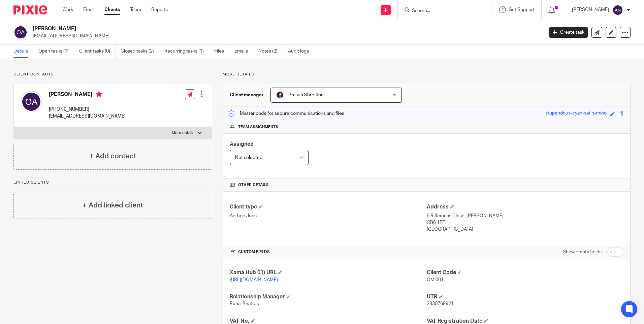 This screenshot has height=324, width=644. Describe the element at coordinates (328, 297) in the screenshot. I see `h4: Relationship Manager` at that location.